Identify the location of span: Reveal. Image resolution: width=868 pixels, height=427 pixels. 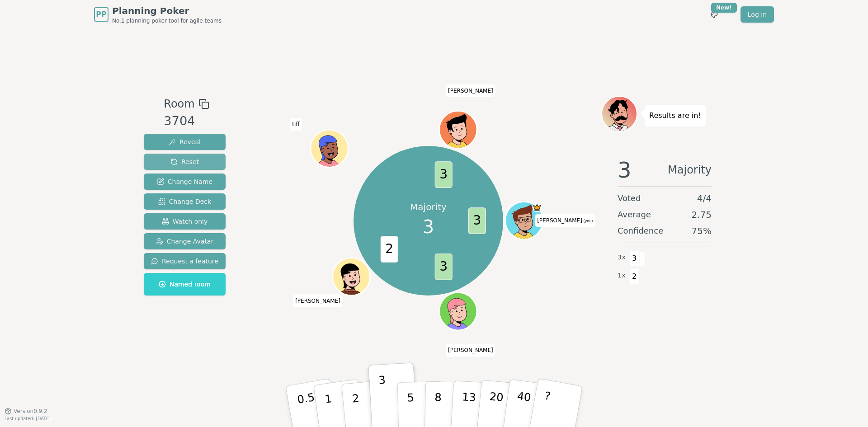
(184, 142).